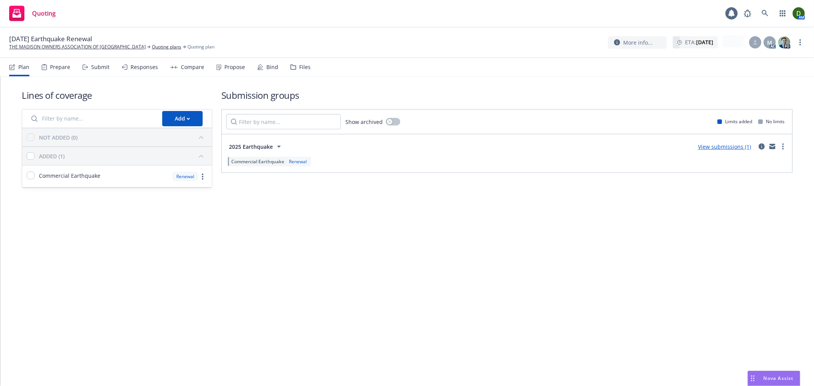 The width and height of the screenshot is (814, 386). I want to click on div: Drag to move, so click(752, 378).